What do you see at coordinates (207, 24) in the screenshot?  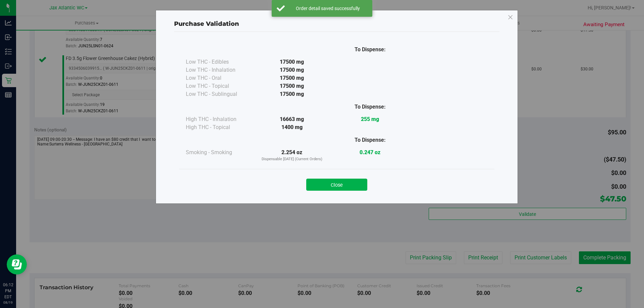 I see `span: Purchase Validation` at bounding box center [207, 24].